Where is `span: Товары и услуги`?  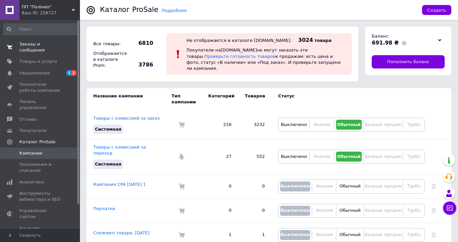 span: Товары и услуги is located at coordinates (38, 62).